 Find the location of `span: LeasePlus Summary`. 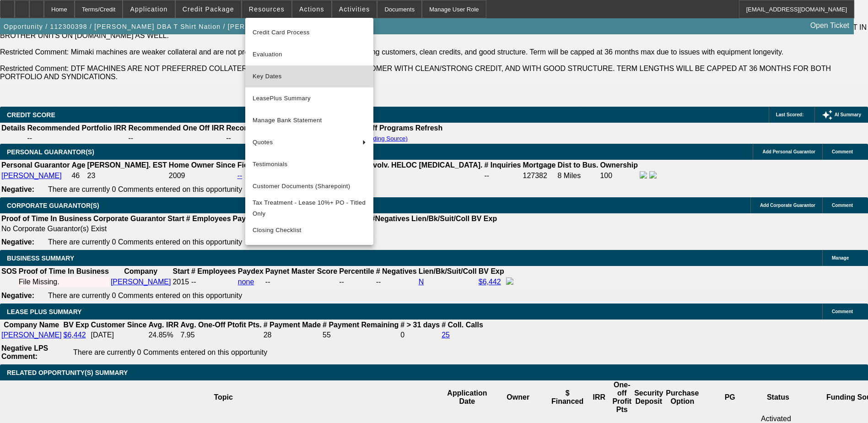

span: LeasePlus Summary is located at coordinates (309, 99).